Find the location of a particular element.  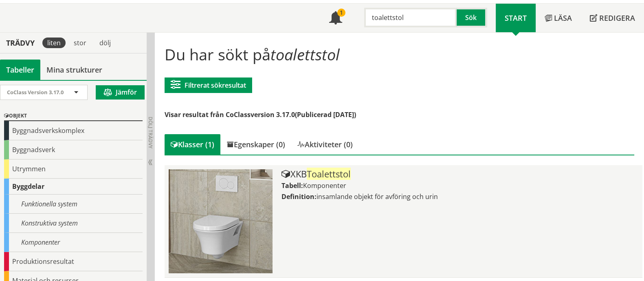

span: Komponenter is located at coordinates (325, 186).